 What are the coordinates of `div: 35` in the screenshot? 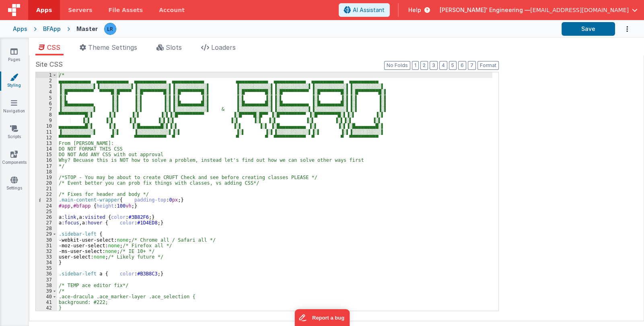 It's located at (47, 268).